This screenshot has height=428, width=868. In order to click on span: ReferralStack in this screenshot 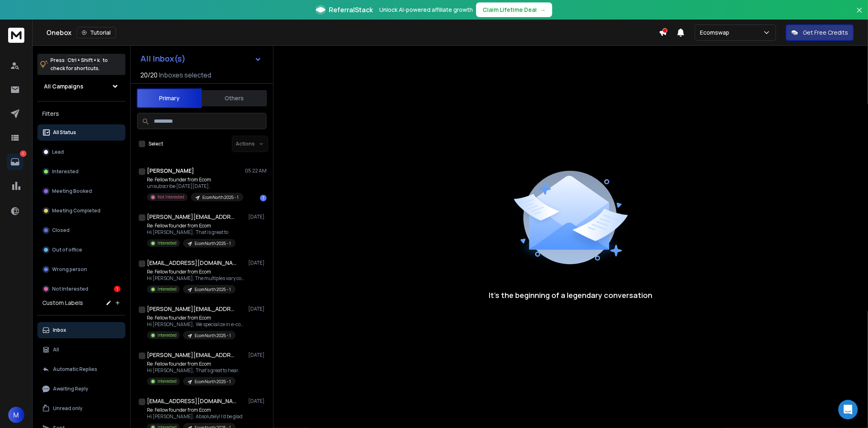, I will do `click(351, 10)`.